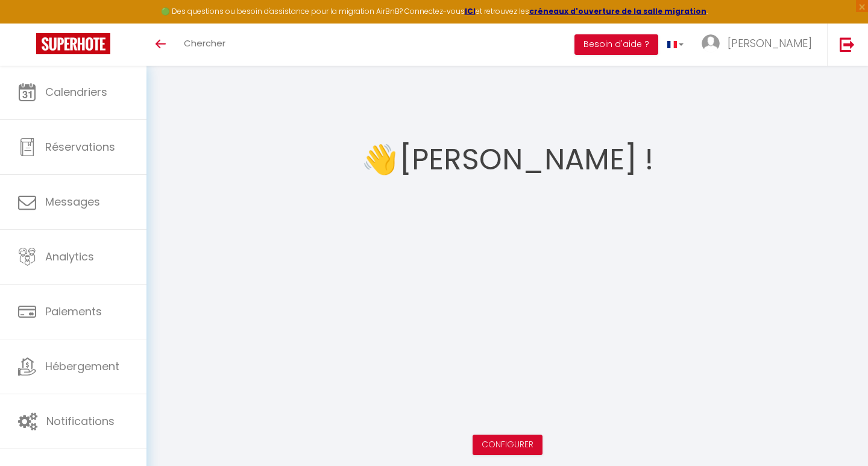  What do you see at coordinates (80, 421) in the screenshot?
I see `span: Notifications` at bounding box center [80, 421].